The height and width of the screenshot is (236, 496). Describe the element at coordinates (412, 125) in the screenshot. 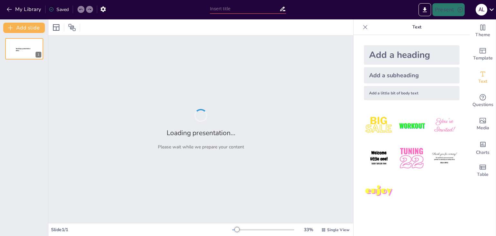

I see `img: 2.jpeg` at that location.